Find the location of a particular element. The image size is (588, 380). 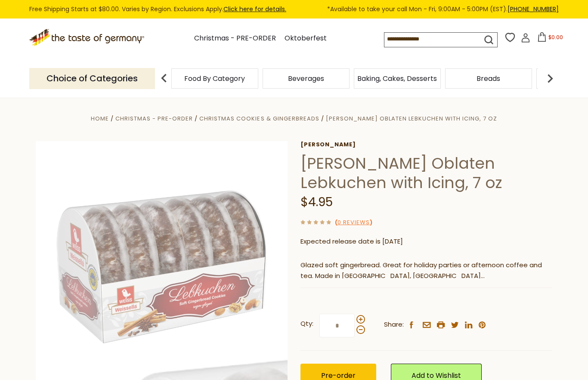

span: $4.95 is located at coordinates (317, 201).